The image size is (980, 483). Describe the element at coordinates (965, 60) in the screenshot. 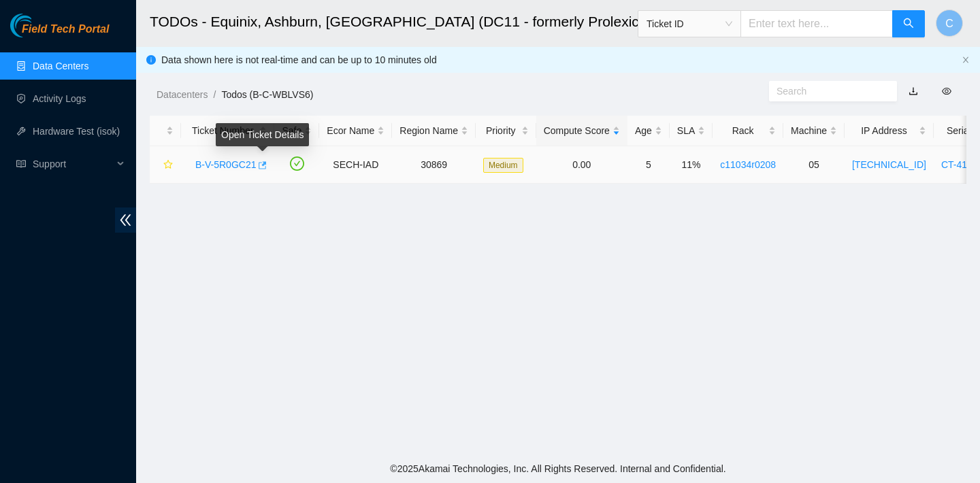

I see `span: close` at that location.